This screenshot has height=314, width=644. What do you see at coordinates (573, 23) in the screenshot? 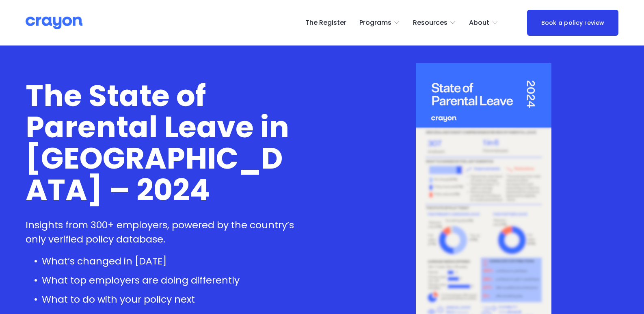
I see `a: Book a policy review` at bounding box center [573, 23].